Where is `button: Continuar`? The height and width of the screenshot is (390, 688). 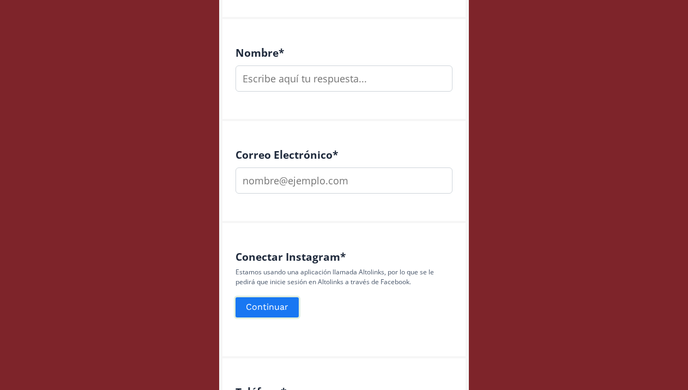 button: Continuar is located at coordinates (267, 307).